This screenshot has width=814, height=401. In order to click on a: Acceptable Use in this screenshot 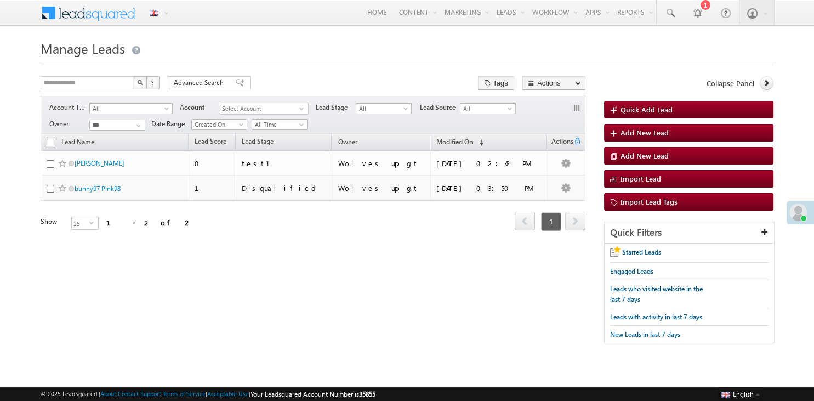, I will do `click(228, 393)`.